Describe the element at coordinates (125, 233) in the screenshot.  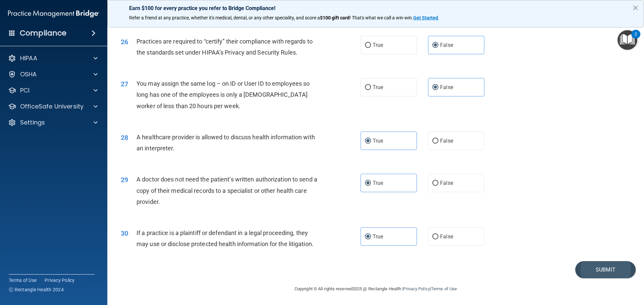
I see `span: 30` at that location.